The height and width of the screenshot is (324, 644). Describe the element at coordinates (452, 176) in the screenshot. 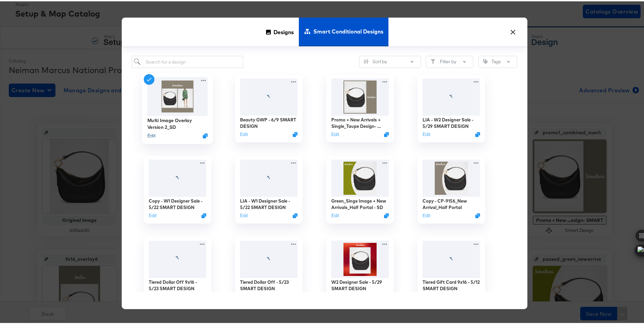

I see `img: A9JPR54ndR1w3VO_WvtQgg.jpg` at that location.